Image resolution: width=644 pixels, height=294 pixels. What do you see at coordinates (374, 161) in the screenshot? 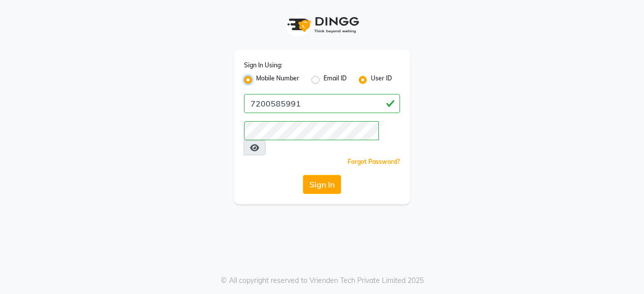
I see `a: Forgot Password?` at bounding box center [374, 161].